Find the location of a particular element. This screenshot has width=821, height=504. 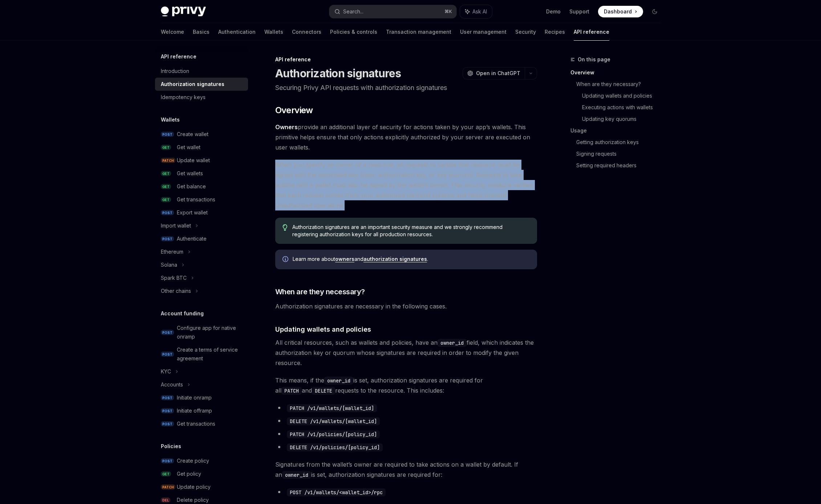

span: When are they necessary? is located at coordinates (320, 292).